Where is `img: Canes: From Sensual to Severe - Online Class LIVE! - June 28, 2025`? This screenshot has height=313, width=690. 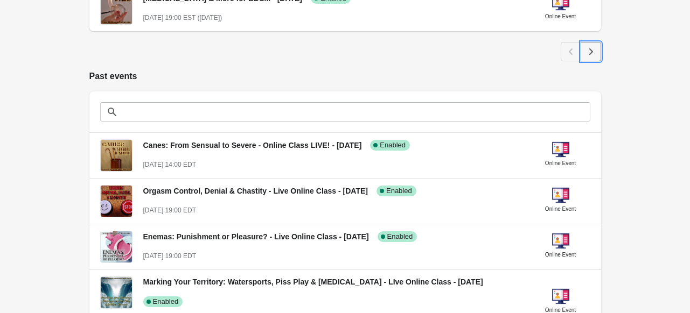
img: Canes: From Sensual to Severe - Online Class LIVE! - June 28, 2025 is located at coordinates (116, 156).